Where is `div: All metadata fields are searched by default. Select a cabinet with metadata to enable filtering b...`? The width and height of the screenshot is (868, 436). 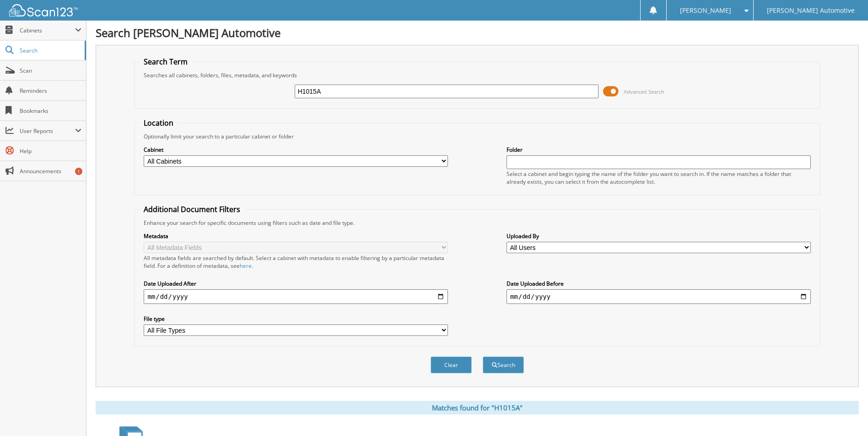 div: All metadata fields are searched by default. Select a cabinet with metadata to enable filtering b... is located at coordinates (295, 262).